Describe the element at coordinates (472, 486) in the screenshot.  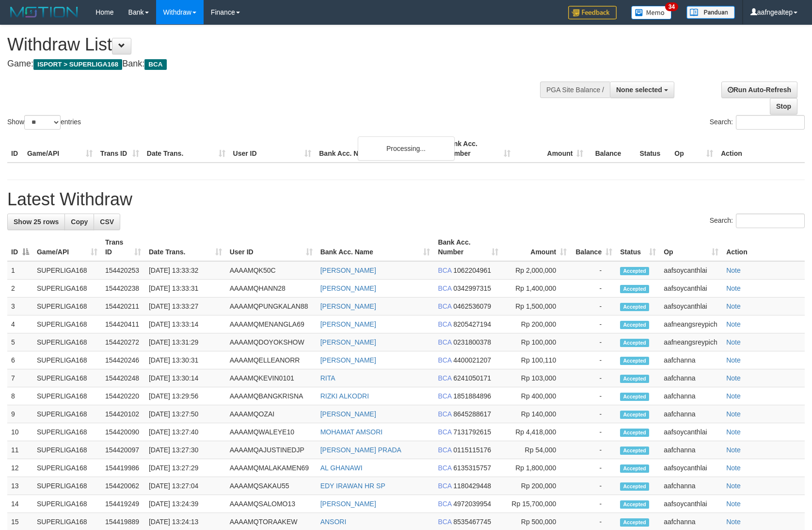
I see `span: Copy 1180429448 to clipboard` at that location.